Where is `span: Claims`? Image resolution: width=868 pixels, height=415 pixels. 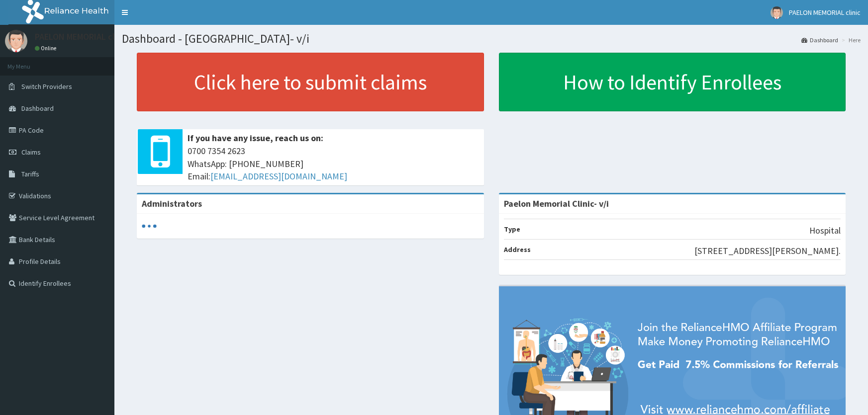 span: Claims is located at coordinates (31, 152).